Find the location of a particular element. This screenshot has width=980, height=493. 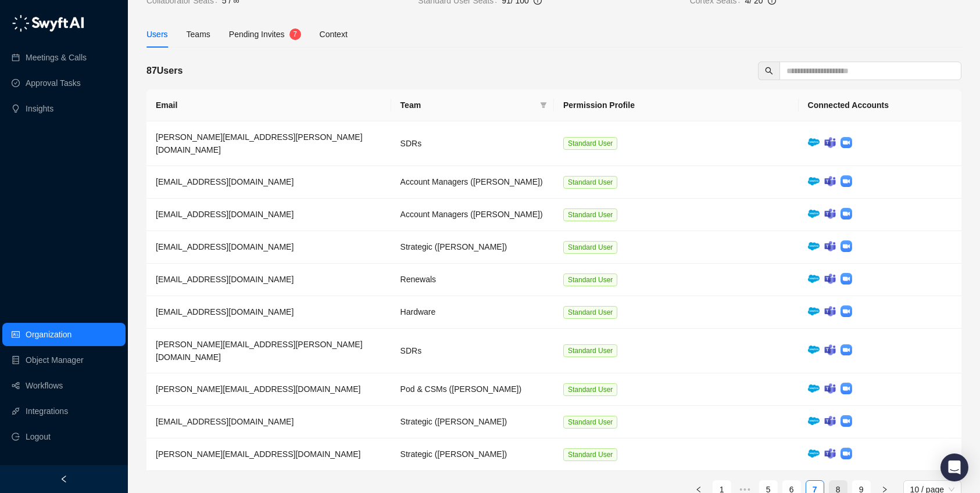

td: Renewals is located at coordinates (473, 280).